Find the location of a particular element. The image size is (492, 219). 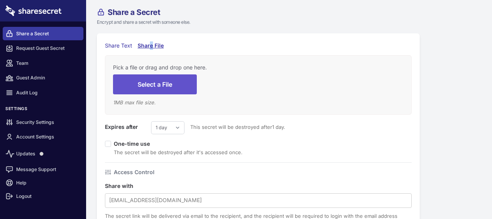

a: Guest Admin is located at coordinates (43, 78).